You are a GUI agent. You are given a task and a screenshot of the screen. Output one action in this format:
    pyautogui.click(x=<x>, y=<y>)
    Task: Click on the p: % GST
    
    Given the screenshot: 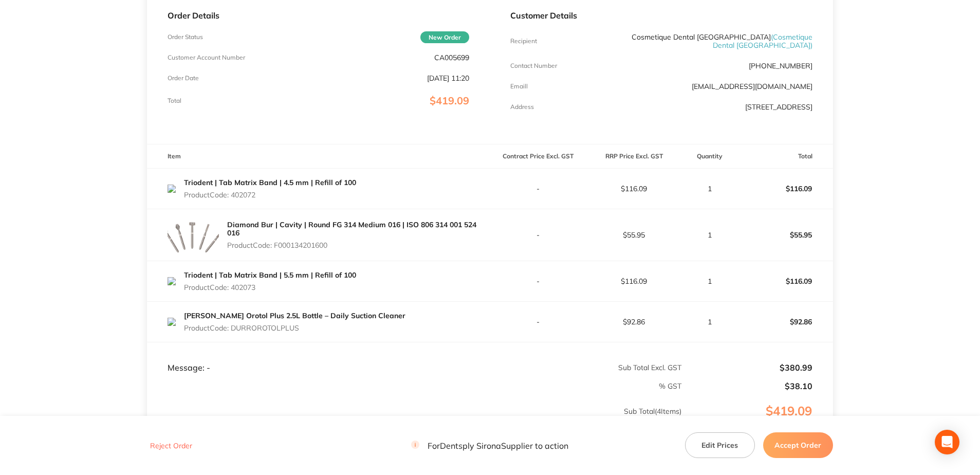 What is the action you would take?
    pyautogui.click(x=414, y=386)
    